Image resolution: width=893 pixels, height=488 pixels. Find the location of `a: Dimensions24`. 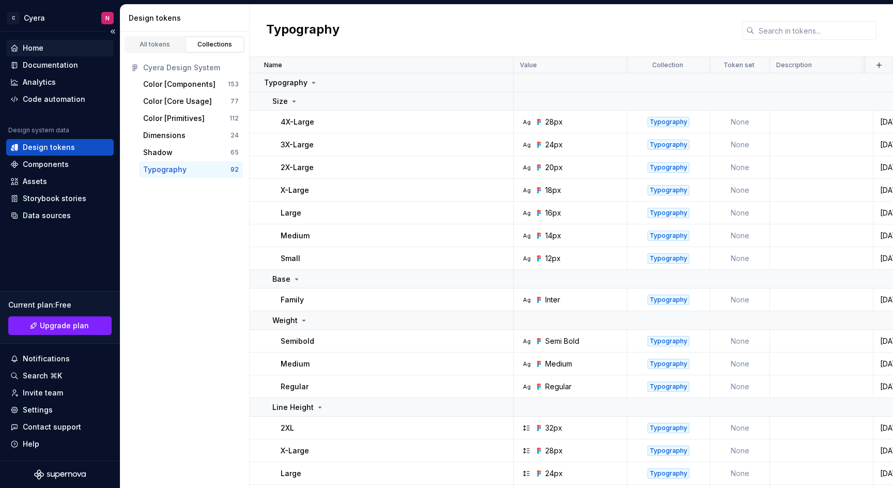

a: Dimensions24 is located at coordinates (191, 135).